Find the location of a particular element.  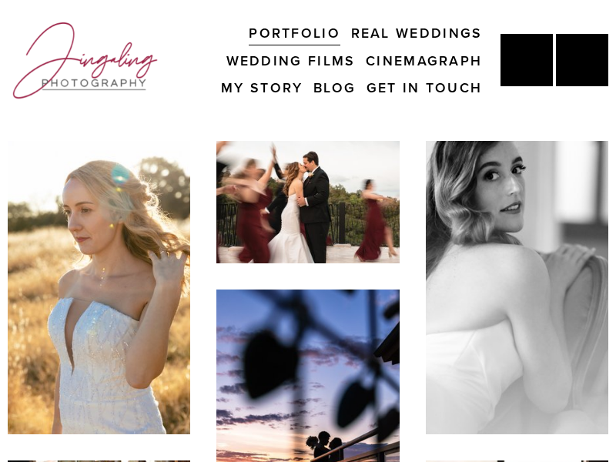

a: Instagram is located at coordinates (582, 60).